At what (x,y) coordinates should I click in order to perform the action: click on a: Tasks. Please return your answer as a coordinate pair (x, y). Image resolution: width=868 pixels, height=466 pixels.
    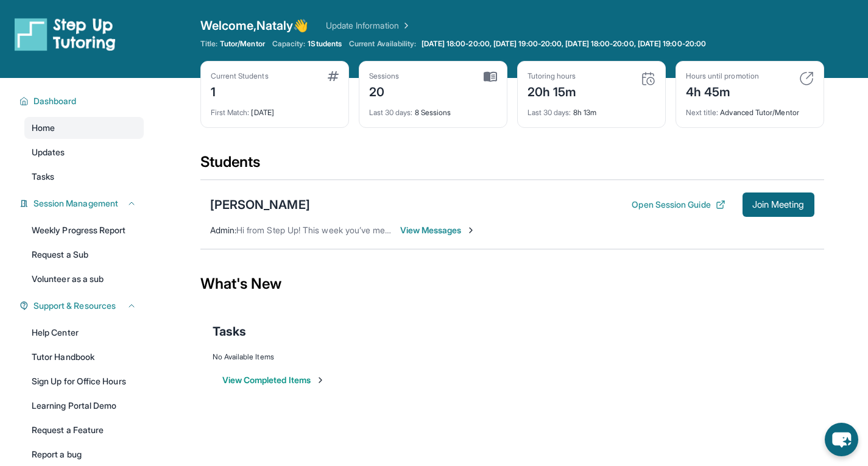
    Looking at the image, I should click on (84, 177).